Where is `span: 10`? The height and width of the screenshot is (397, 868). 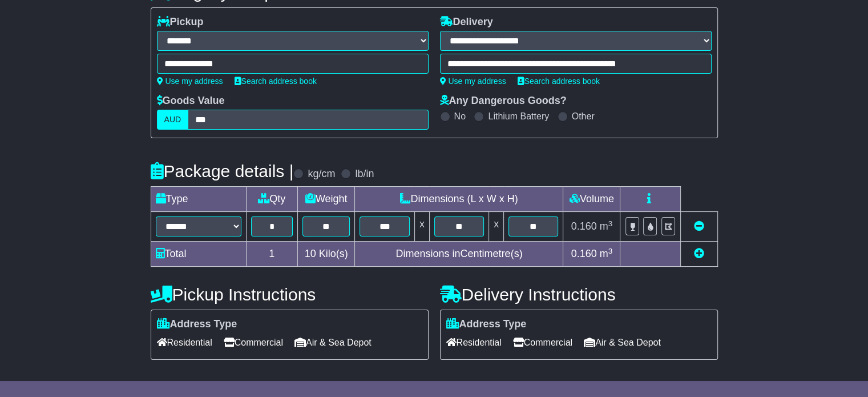 span: 10 is located at coordinates (311, 254).